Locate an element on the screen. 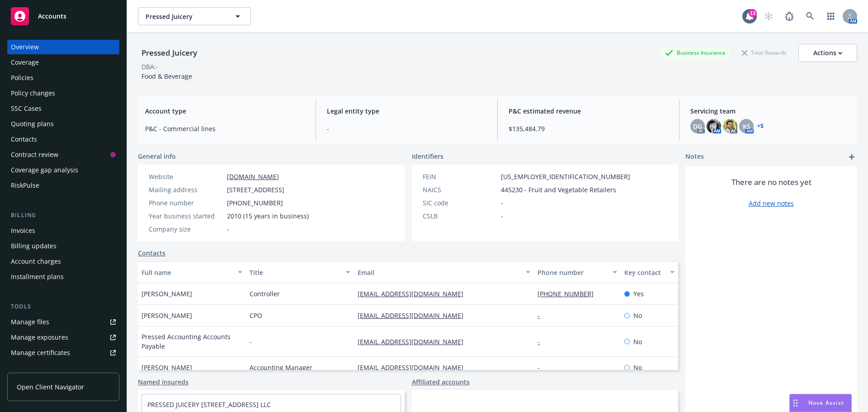  div: Website is located at coordinates (186, 177).